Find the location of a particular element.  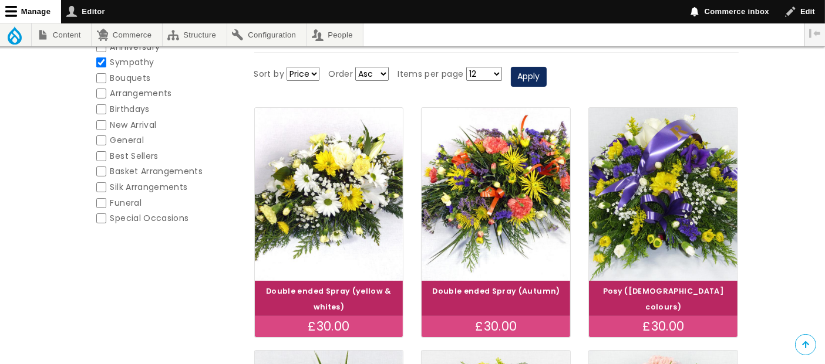

span: Arrangements is located at coordinates (141, 93).